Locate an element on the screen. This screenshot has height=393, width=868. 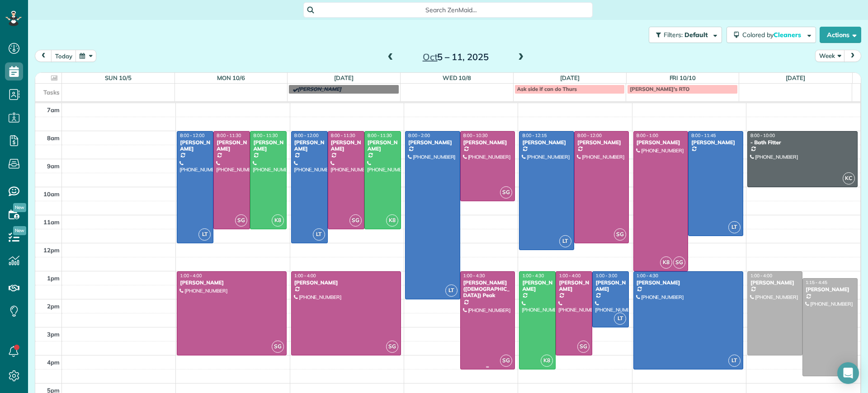
button: Colored byCleaners is located at coordinates (772, 35).